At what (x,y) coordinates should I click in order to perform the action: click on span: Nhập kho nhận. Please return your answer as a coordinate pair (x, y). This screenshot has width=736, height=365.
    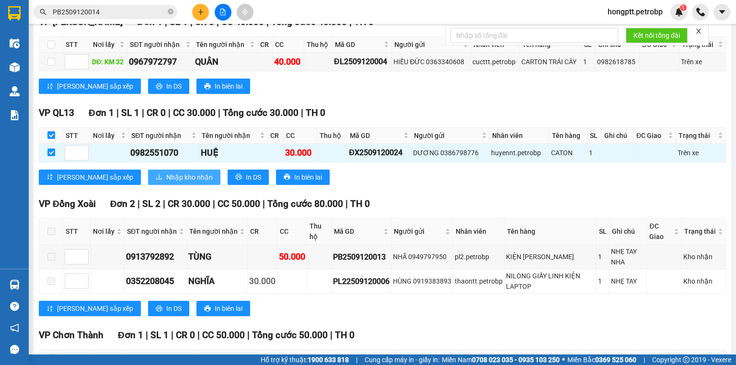
    Looking at the image, I should click on (189, 177).